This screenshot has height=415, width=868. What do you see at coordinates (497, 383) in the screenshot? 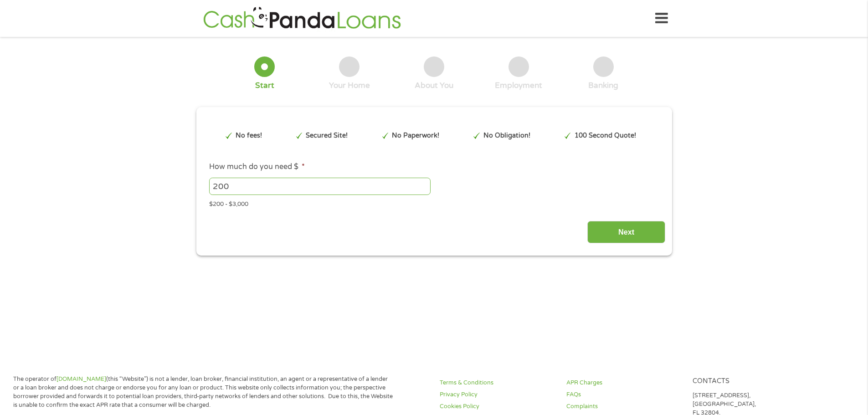
I see `a: Terms & Conditions` at bounding box center [497, 383].